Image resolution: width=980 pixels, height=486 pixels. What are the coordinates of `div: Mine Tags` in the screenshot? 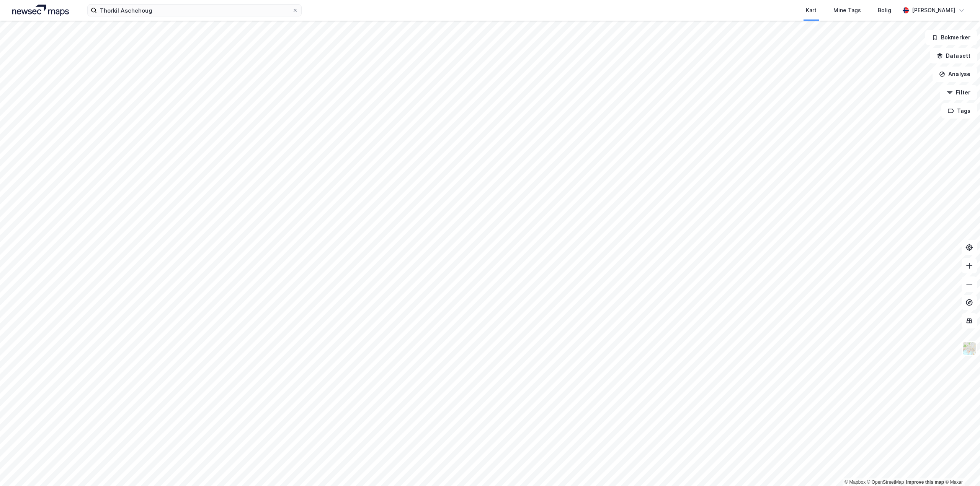 It's located at (847, 10).